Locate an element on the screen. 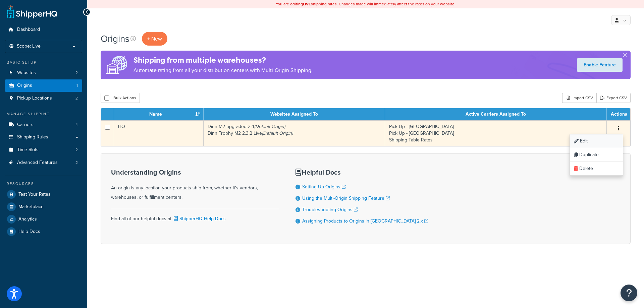 This screenshot has height=308, width=644. li: Websites is located at coordinates (43, 73).